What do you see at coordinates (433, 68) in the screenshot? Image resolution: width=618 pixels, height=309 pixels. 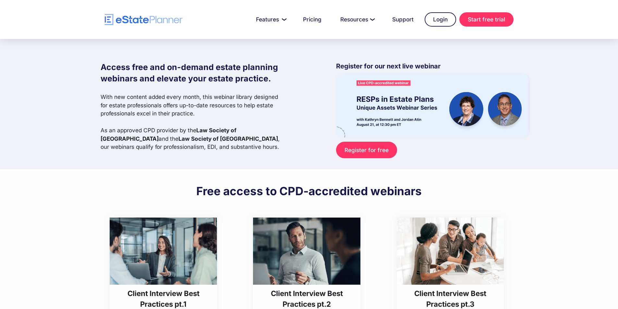 I see `p: Register for our next live webinar` at bounding box center [433, 68].